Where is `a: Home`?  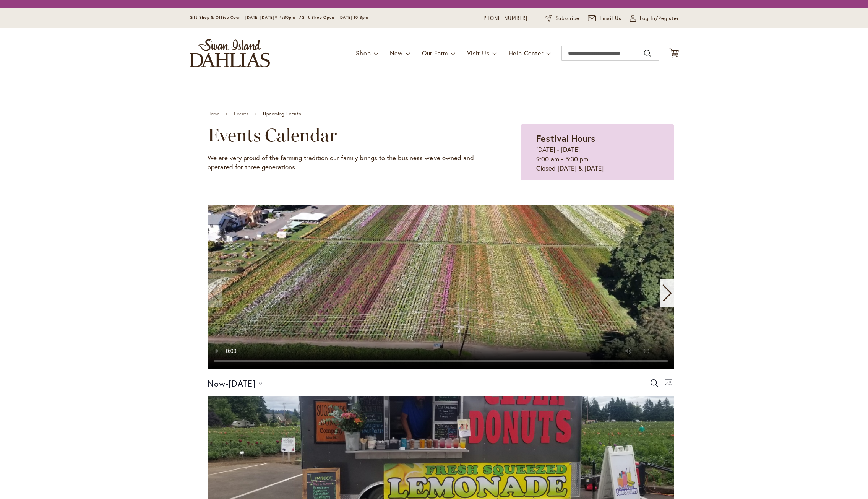 a: Home is located at coordinates (213, 114).